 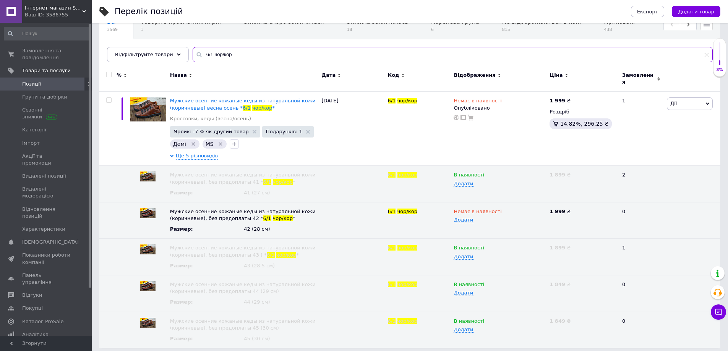 What do you see at coordinates (44, 229) in the screenshot?
I see `span: Характеристики` at bounding box center [44, 229].